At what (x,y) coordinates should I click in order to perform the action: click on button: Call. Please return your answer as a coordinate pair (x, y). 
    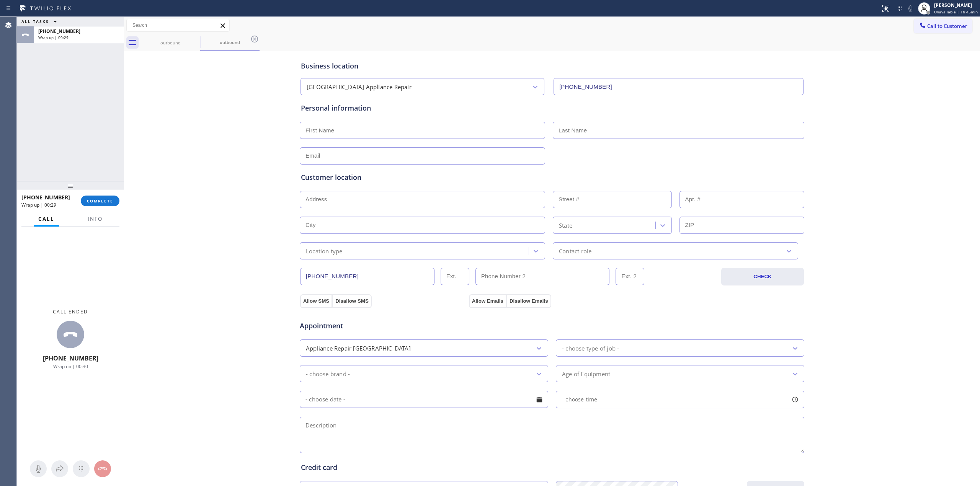
    Looking at the image, I should click on (47, 219).